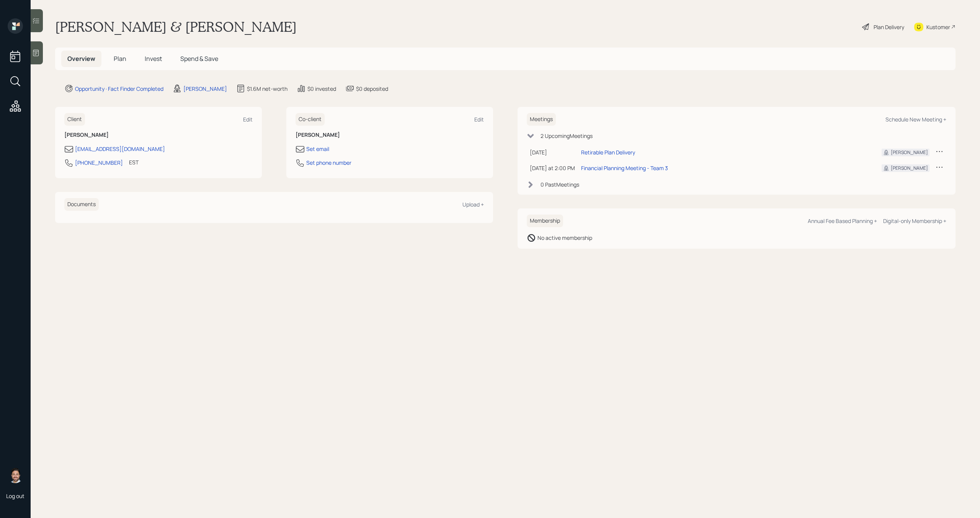  Describe the element at coordinates (321, 88) in the screenshot. I see `div: $0 invested` at that location.